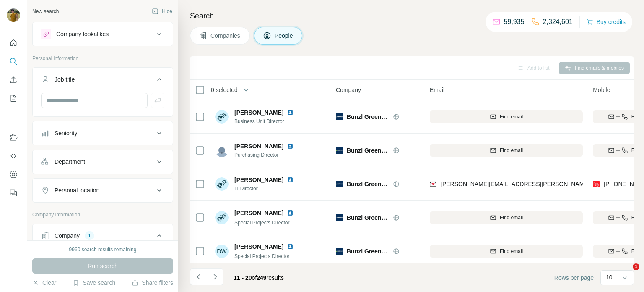 Image resolution: width=644 pixels, height=292 pixels. I want to click on button: Clear, so click(44, 282).